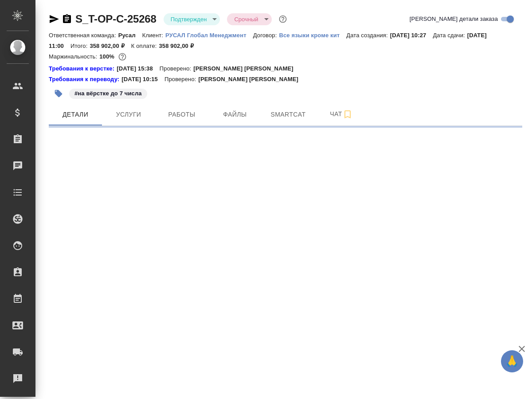 The width and height of the screenshot is (532, 399). Describe the element at coordinates (235, 115) in the screenshot. I see `span: Файлы` at that location.